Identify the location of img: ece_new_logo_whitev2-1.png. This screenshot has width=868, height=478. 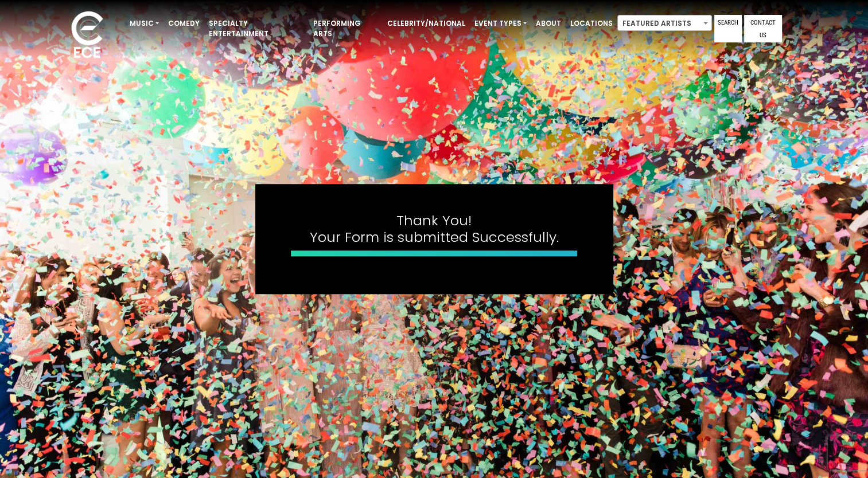
(87, 36).